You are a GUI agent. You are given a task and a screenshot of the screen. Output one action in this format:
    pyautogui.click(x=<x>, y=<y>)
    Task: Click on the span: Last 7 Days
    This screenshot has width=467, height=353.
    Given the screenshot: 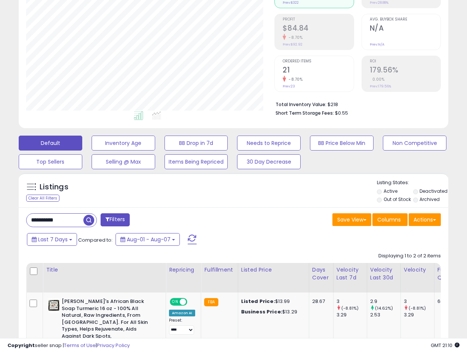 What is the action you would take?
    pyautogui.click(x=53, y=240)
    